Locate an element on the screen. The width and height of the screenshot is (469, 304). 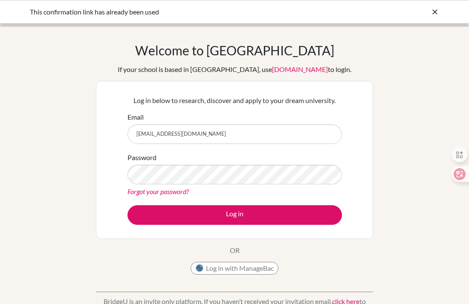
p: Log in below to research, discover and apply to your dream university. is located at coordinates (234, 101).